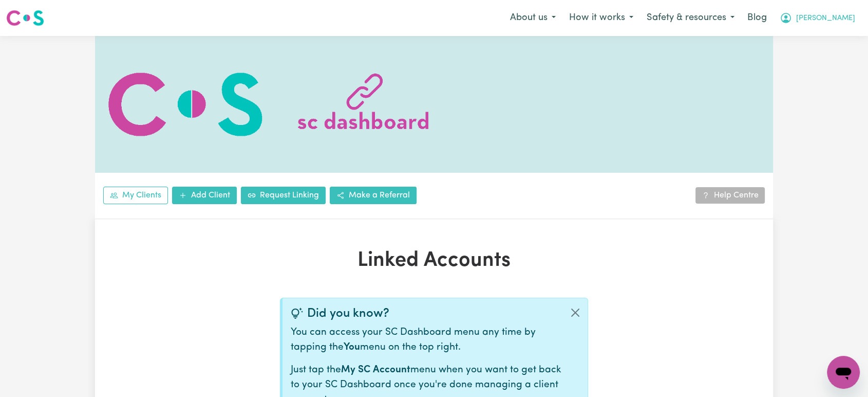 The height and width of the screenshot is (397, 868). I want to click on div: Did you know?, so click(427, 314).